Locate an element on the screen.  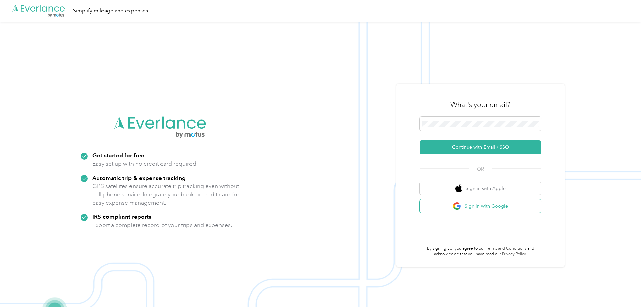
span: OR is located at coordinates (480, 169).